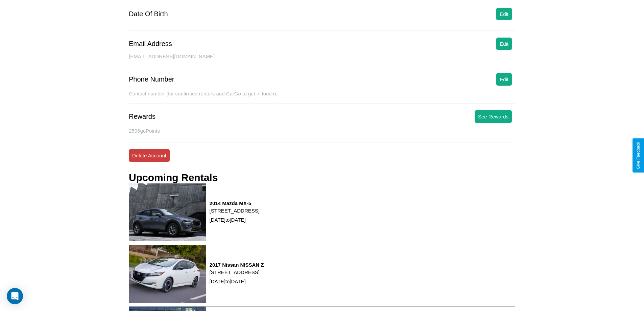 This screenshot has width=644, height=311. What do you see at coordinates (638, 155) in the screenshot?
I see `div: Give Feedback` at bounding box center [638, 155].